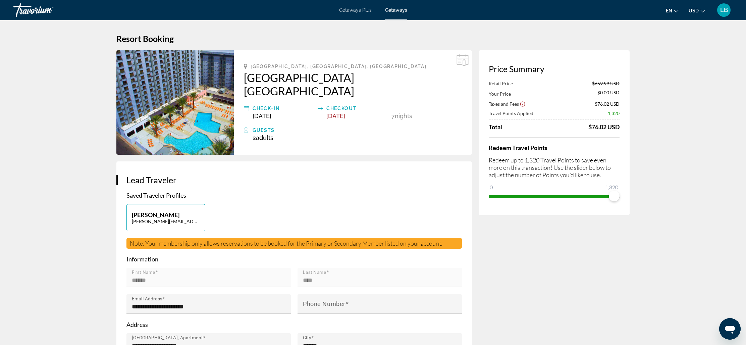  I want to click on h3: Price Summary, so click(554, 69).